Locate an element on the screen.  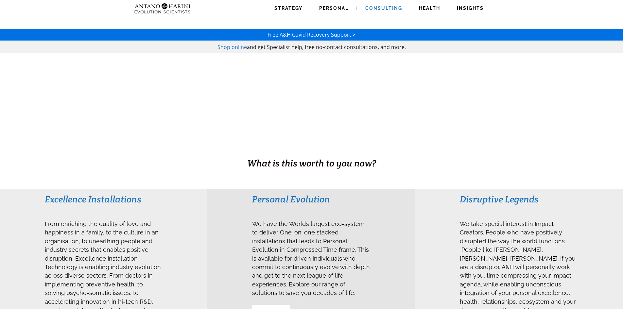
span: Consulting is located at coordinates (383, 8).